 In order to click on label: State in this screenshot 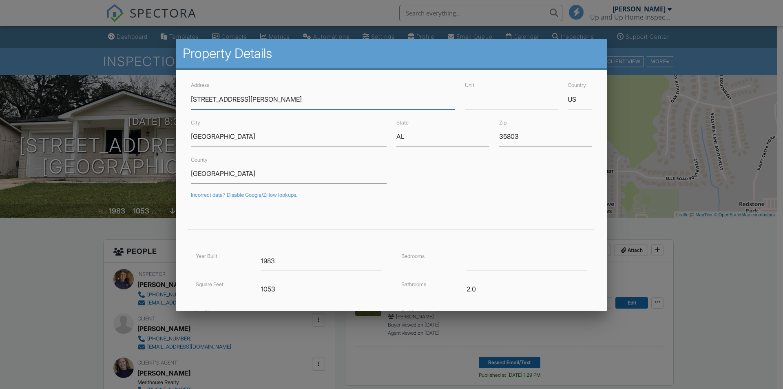, I will do `click(403, 122)`.